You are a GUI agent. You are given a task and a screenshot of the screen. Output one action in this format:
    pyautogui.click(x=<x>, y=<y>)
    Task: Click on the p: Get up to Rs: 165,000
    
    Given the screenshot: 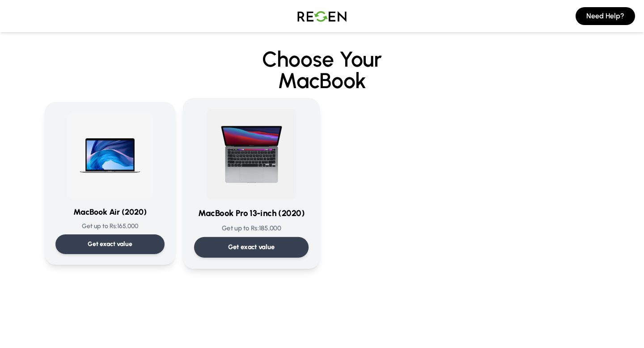 What is the action you would take?
    pyautogui.click(x=110, y=227)
    